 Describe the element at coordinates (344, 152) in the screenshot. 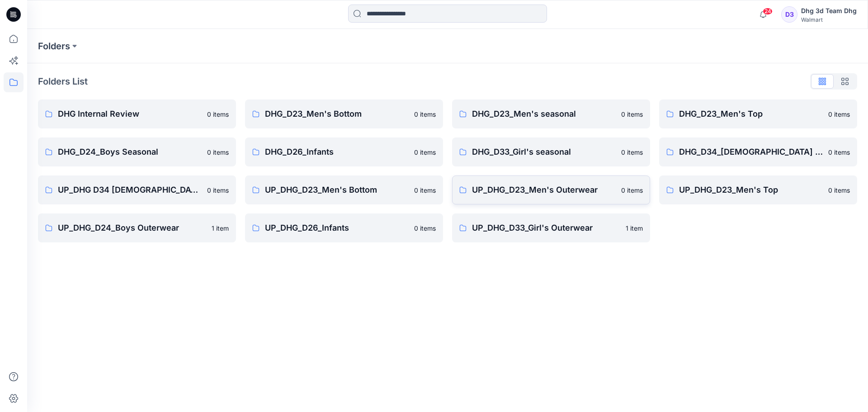

I see `a: DHG_D26_Infants0 items` at that location.